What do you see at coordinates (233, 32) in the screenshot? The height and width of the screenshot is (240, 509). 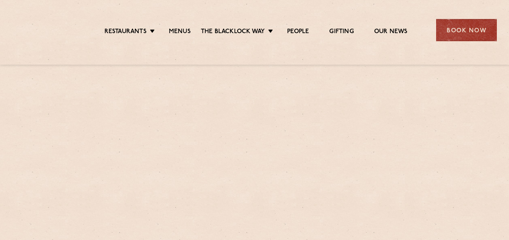 I see `a: The Blacklock Way` at bounding box center [233, 32].